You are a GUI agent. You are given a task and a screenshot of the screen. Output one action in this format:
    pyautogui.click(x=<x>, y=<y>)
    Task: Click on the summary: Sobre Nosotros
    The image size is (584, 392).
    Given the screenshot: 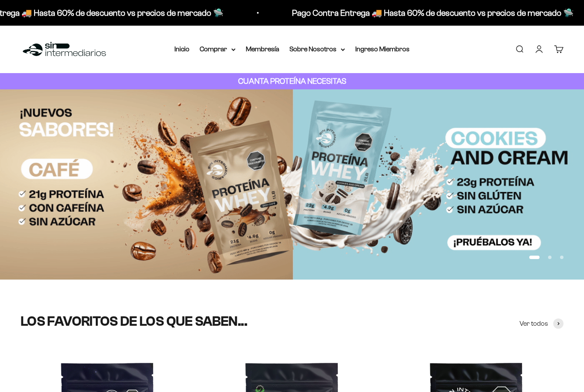 What is the action you would take?
    pyautogui.click(x=317, y=49)
    